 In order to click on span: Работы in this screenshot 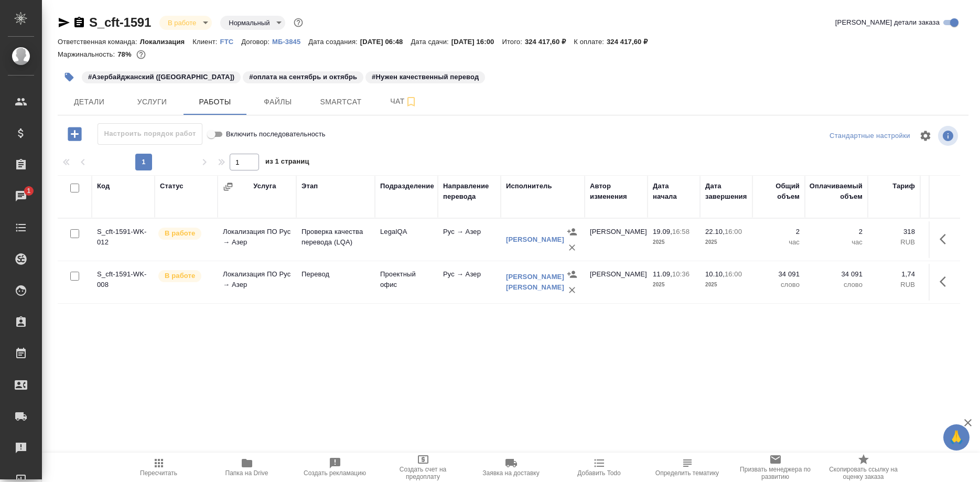, I will do `click(215, 102)`.